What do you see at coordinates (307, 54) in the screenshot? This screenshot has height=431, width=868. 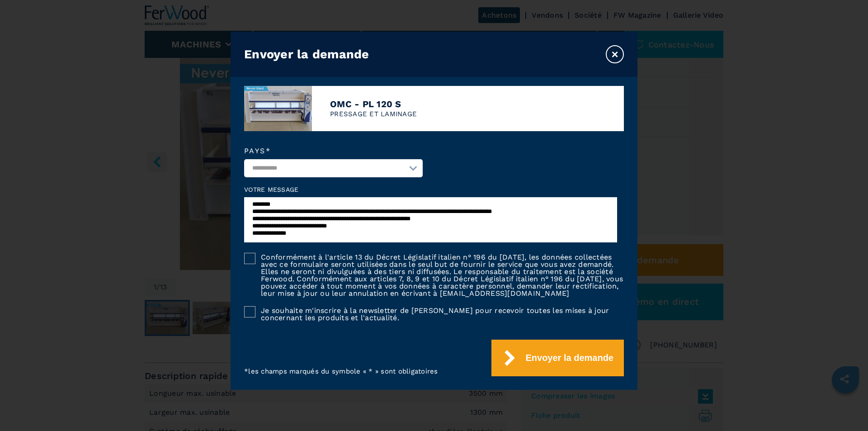 I see `h3: Envoyer la demande` at bounding box center [307, 54].